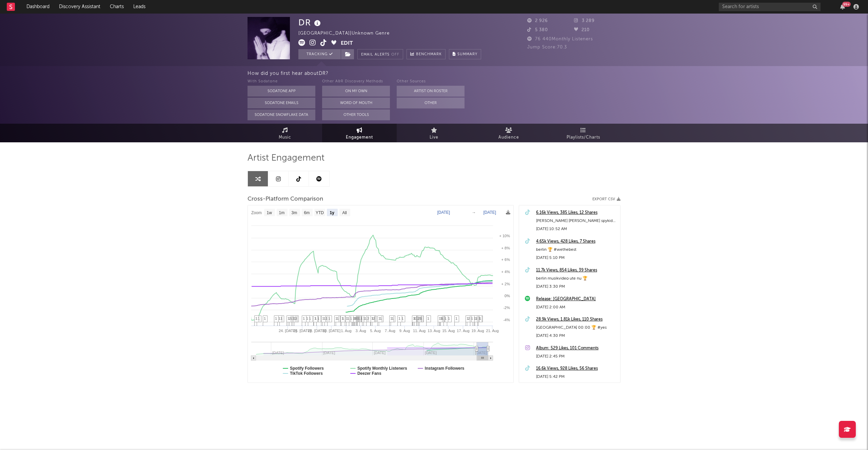 The width and height of the screenshot is (868, 450). Describe the element at coordinates (426, 54) in the screenshot. I see `a: Benchmark` at that location.